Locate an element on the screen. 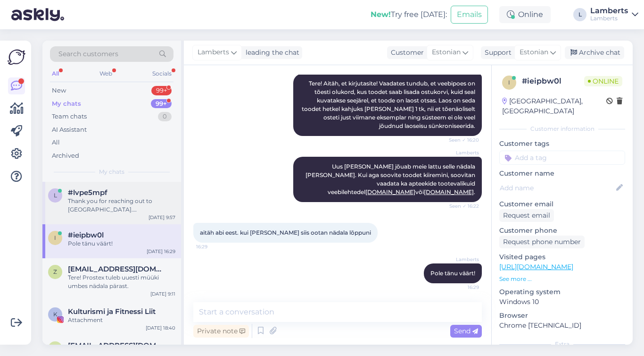 The image size is (644, 356). div: Request phone number is located at coordinates (542, 241).